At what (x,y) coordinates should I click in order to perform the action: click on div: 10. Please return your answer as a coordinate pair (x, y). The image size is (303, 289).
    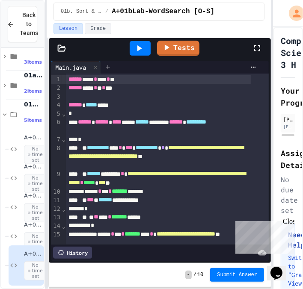
    Looking at the image, I should click on (56, 192).